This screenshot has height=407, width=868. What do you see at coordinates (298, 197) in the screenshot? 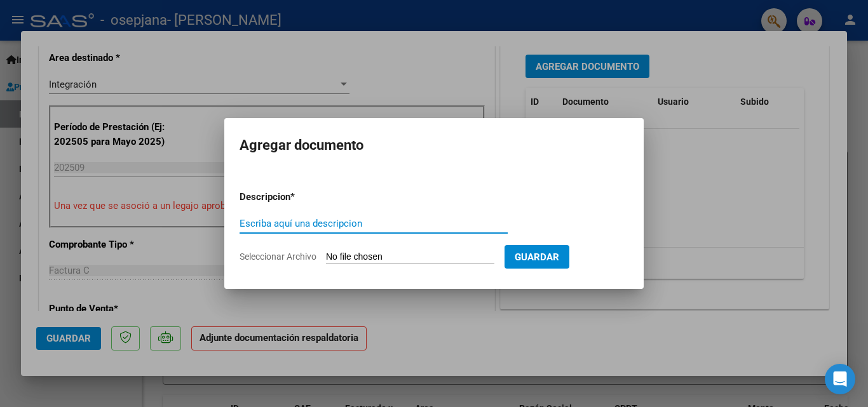
I see `p: Descripcion` at bounding box center [298, 197].